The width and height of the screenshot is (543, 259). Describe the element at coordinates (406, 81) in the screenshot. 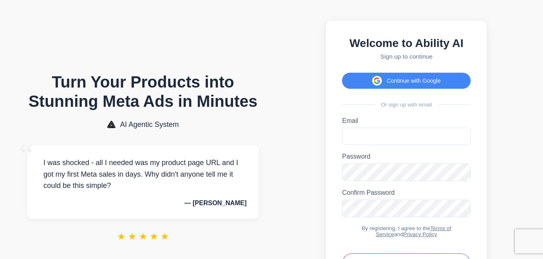

I see `button: Continue with Google` at that location.